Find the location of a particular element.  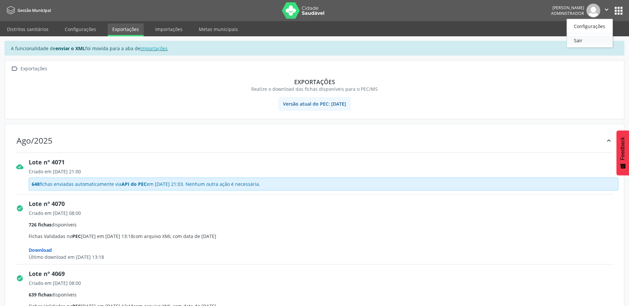

div: Lote nº 4071 is located at coordinates (324, 162).